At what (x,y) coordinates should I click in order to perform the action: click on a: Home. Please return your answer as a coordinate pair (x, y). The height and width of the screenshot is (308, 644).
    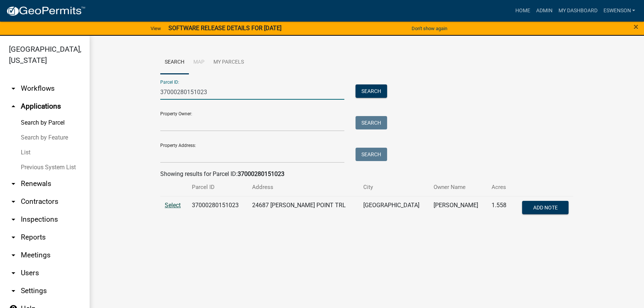
    Looking at the image, I should click on (523, 11).